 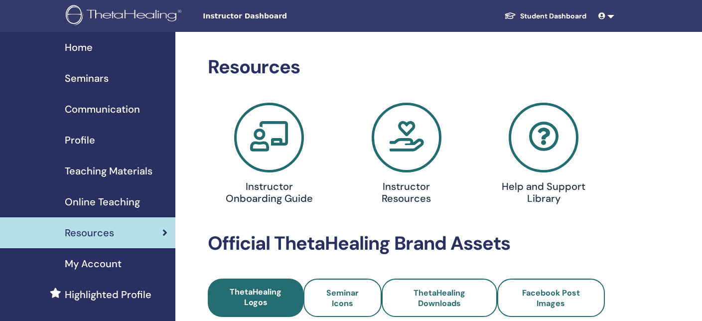 What do you see at coordinates (269, 155) in the screenshot?
I see `a: Instructor Onboarding Guide` at bounding box center [269, 155].